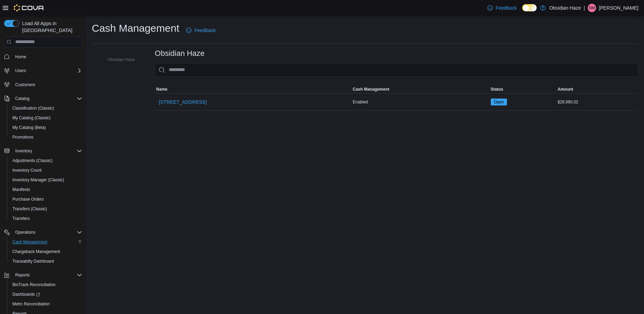 The width and height of the screenshot is (644, 314). Describe the element at coordinates (46, 304) in the screenshot. I see `button: Metrc Reconciliation` at that location.